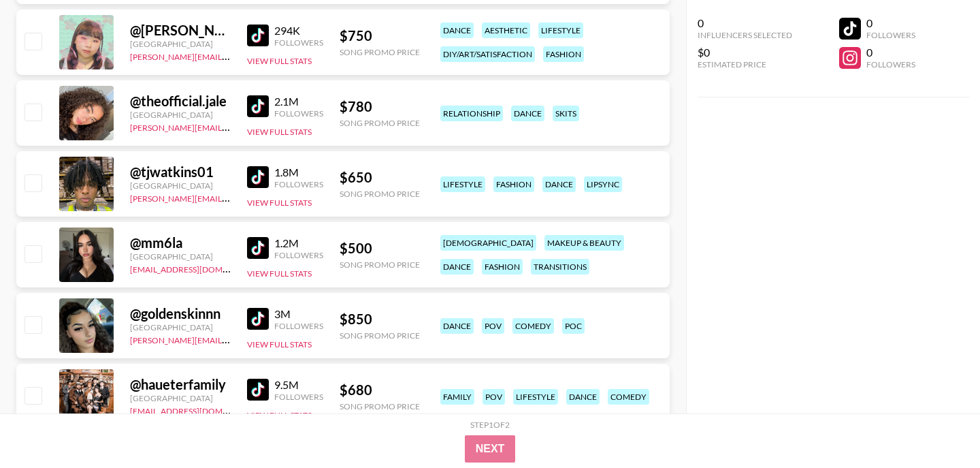 This screenshot has width=980, height=468. What do you see at coordinates (181, 384) in the screenshot?
I see `div: @ haueterfamily` at bounding box center [181, 384].